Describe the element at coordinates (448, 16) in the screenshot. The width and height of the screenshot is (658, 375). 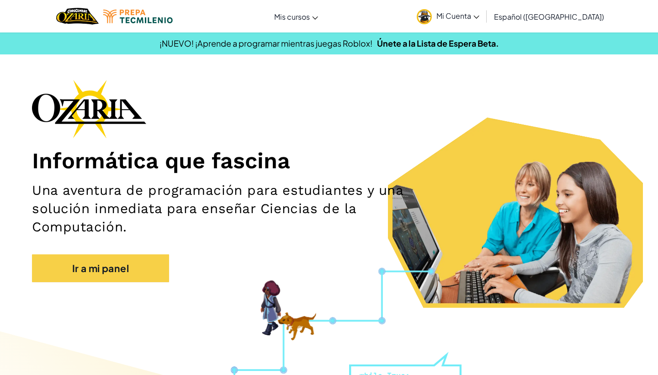
I see `a: Mi Cuenta` at that location.